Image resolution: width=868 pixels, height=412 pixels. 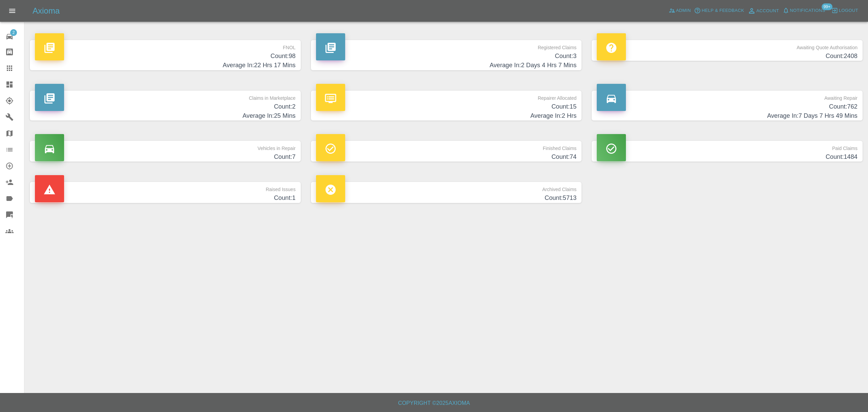 I want to click on span: Logout, so click(x=849, y=10).